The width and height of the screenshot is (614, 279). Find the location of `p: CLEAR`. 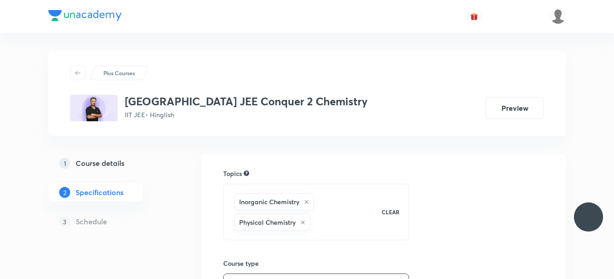

p: CLEAR is located at coordinates (390, 212).